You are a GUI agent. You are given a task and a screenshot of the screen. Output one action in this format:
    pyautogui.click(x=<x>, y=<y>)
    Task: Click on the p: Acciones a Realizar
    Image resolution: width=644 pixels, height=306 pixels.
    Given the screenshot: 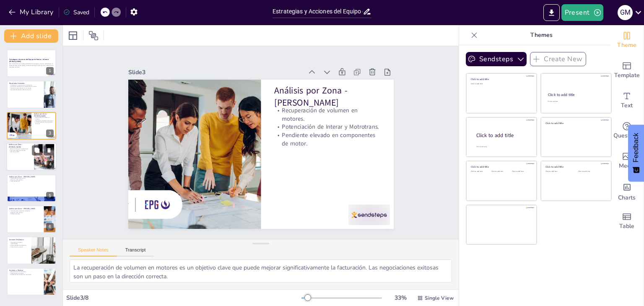 What is the action you would take?
    pyautogui.click(x=25, y=270)
    